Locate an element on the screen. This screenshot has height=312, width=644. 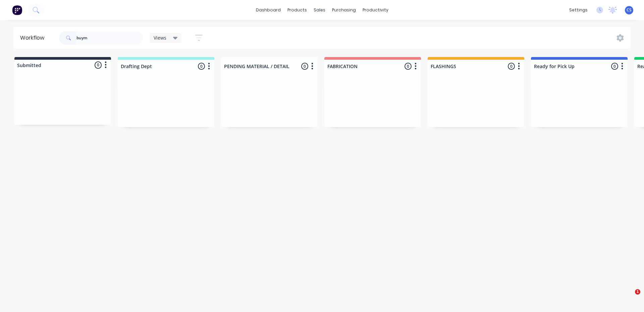
input: Search for orders... is located at coordinates (110, 38).